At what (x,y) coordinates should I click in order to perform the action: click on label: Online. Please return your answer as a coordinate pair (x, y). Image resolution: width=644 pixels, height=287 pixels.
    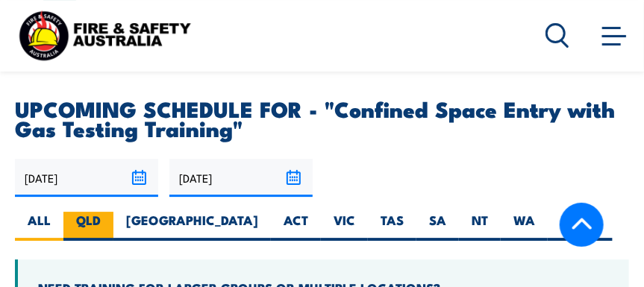
    Looking at the image, I should click on (580, 226).